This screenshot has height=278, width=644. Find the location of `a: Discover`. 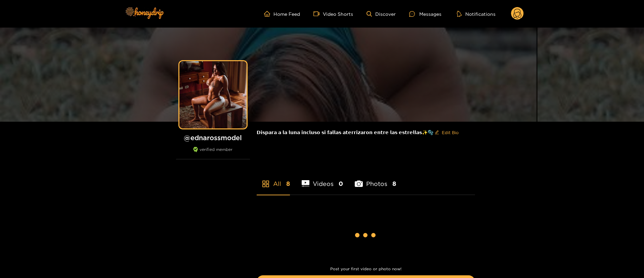

a: Discover is located at coordinates (381, 14).